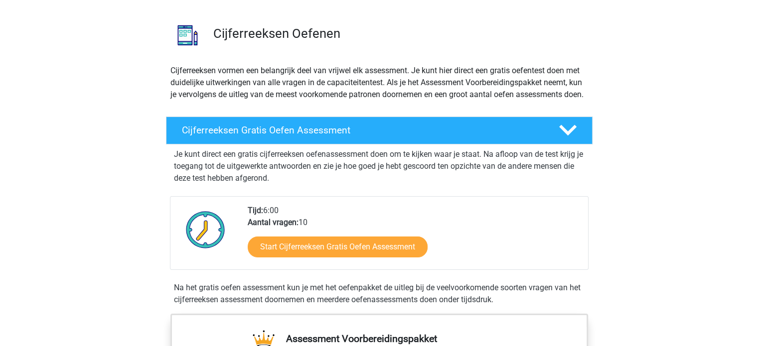  I want to click on b: Aantal vragen:, so click(273, 222).